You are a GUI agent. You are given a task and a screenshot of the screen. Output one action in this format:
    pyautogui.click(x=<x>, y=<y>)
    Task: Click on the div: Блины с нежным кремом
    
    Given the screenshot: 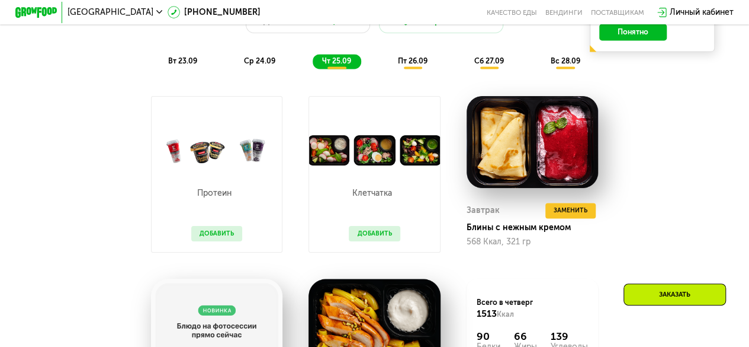 What is the action you would take?
    pyautogui.click(x=537, y=227)
    